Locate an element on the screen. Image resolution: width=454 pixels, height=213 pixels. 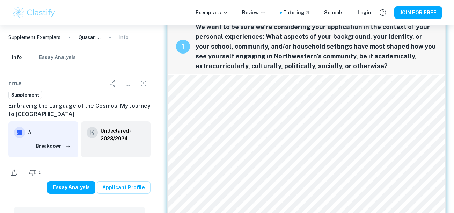
h6: Undeclared - 2023/2024 is located at coordinates (123, 135).